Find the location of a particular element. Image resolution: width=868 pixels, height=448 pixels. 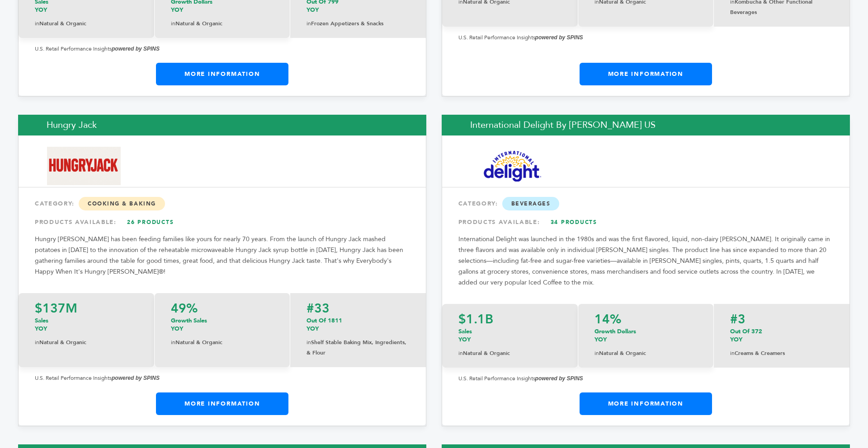

img: International Delight by Danone US is located at coordinates (512, 166).